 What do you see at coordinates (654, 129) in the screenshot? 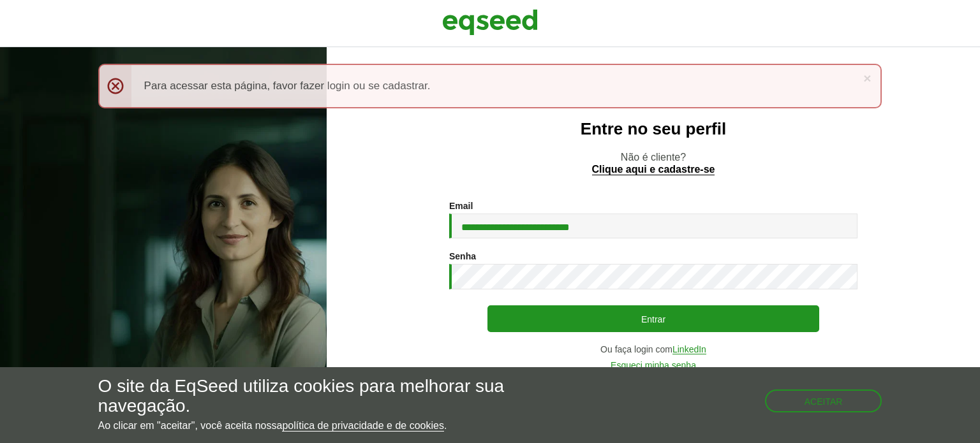
I see `h2: Entre no seu perfil` at bounding box center [654, 129].